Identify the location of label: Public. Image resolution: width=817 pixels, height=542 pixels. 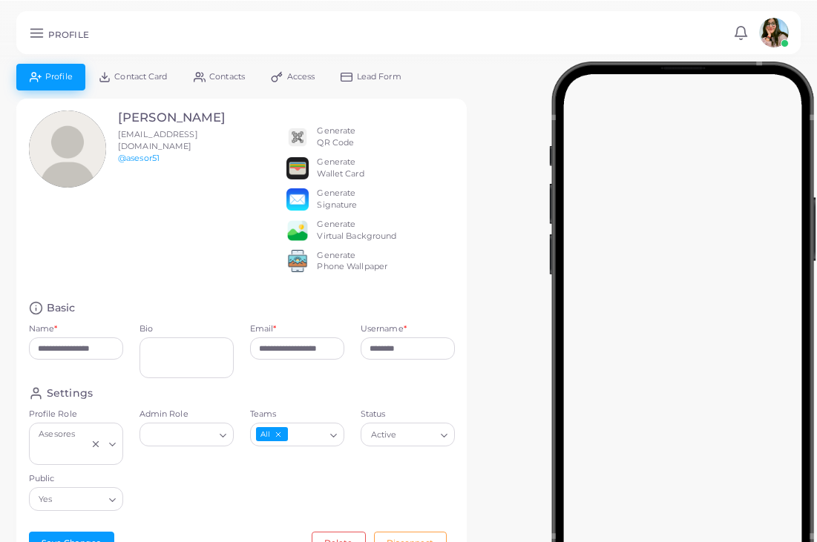
(76, 478).